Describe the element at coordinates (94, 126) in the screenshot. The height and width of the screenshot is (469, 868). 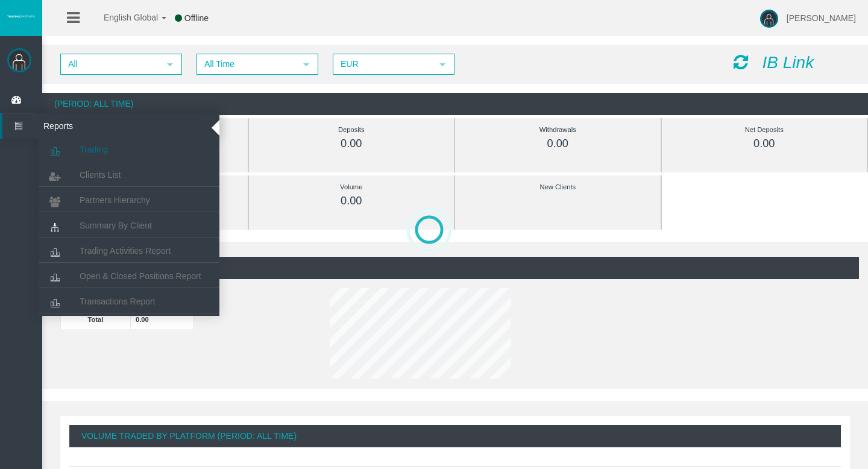
I see `span: Reports` at that location.